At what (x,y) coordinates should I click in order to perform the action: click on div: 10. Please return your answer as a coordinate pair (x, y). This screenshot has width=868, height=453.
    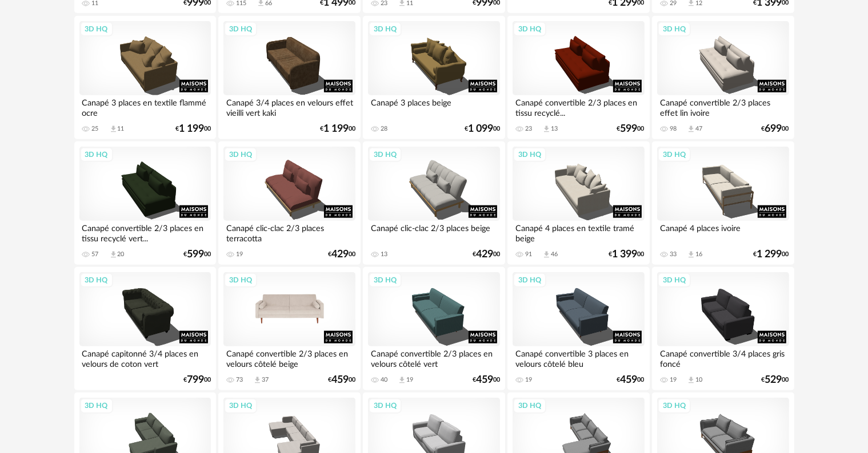
    Looking at the image, I should click on (699, 380).